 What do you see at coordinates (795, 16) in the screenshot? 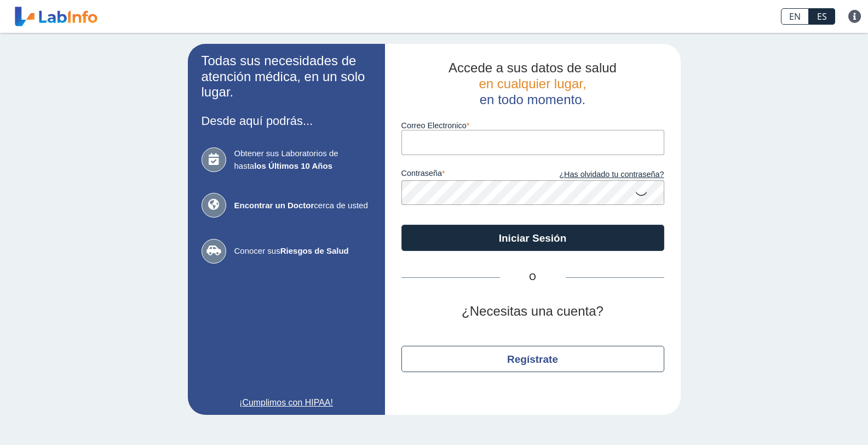
I see `a: EN` at bounding box center [795, 16].